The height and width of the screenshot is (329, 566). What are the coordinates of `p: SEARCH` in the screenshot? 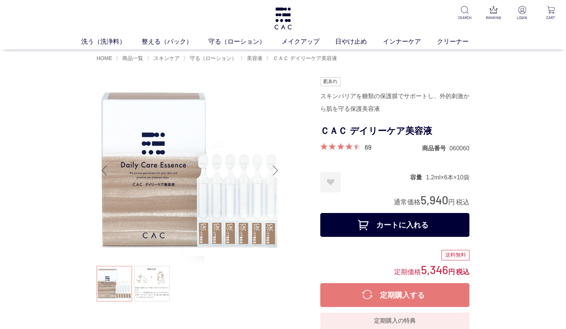 It's located at (464, 18).